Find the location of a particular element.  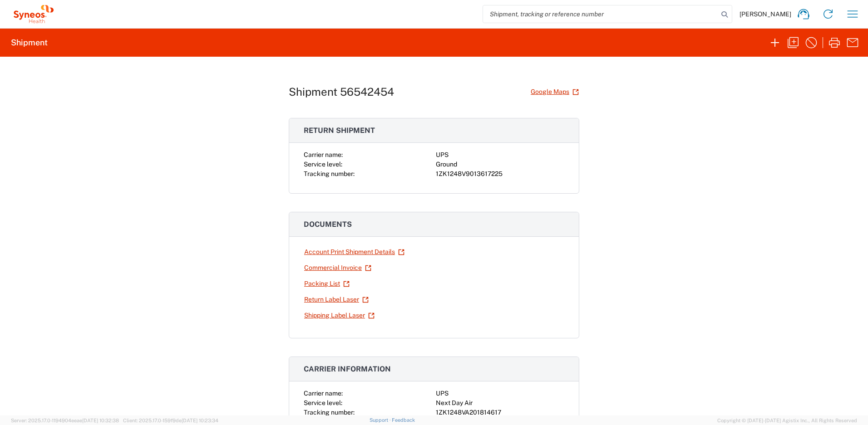

span: Carrier information is located at coordinates (347, 369).